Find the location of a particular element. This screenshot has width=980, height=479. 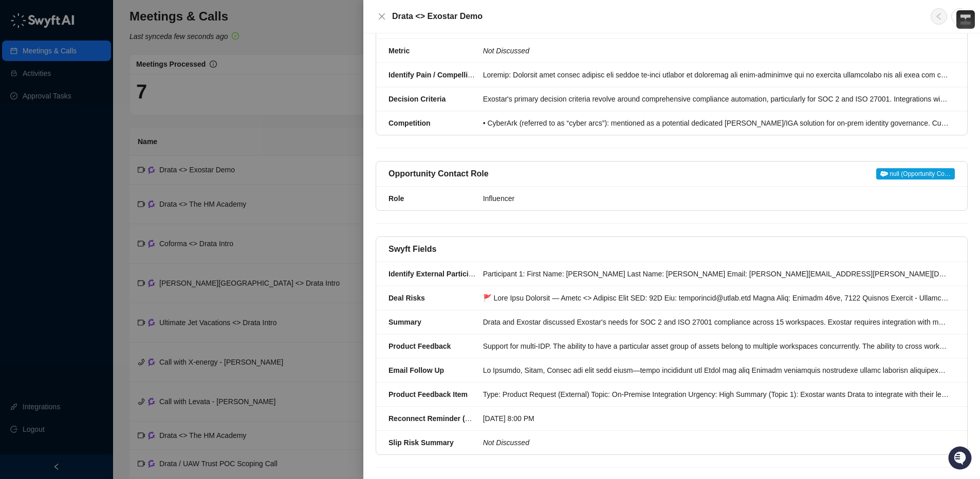

div: Support for multi-IDP. The ability to have a particular asset group of assets belong to multiple ... is located at coordinates (716, 347).